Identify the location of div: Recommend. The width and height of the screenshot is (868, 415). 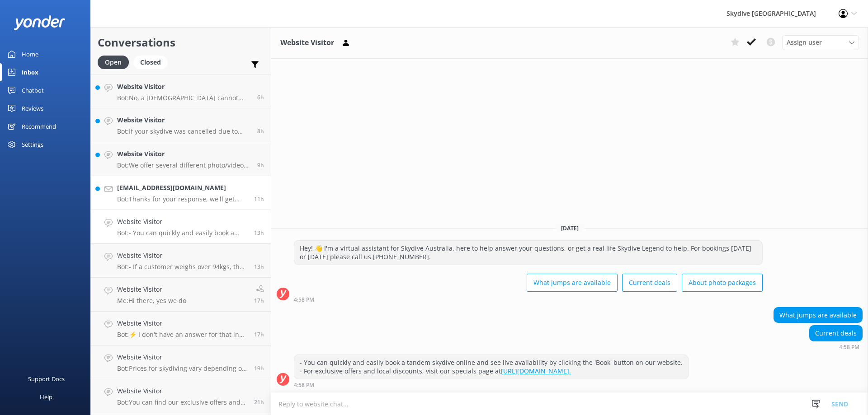
(39, 127).